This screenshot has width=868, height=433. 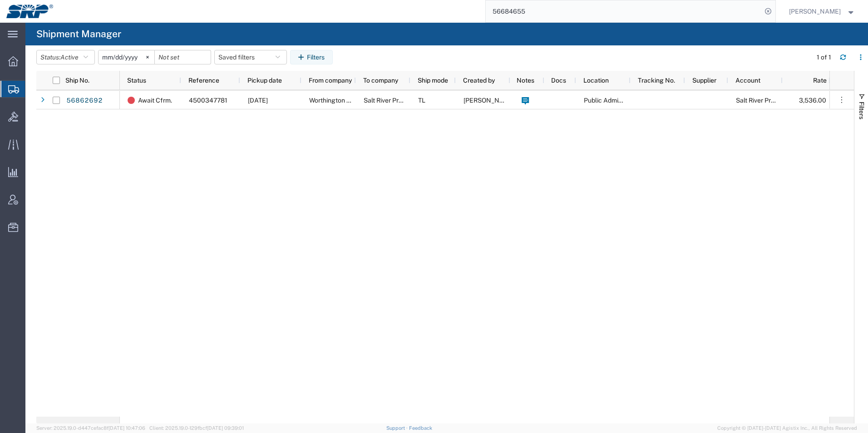 What do you see at coordinates (421, 428) in the screenshot?
I see `a: Feedback` at bounding box center [421, 428].